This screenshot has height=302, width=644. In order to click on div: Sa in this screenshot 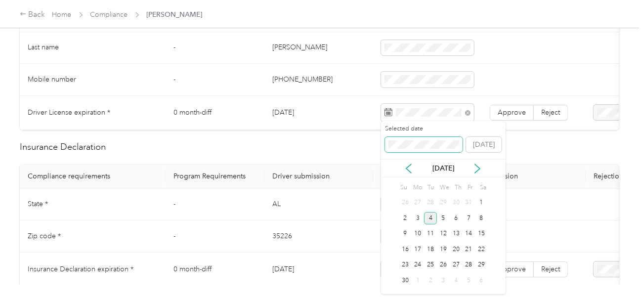, I will do `click(483, 188)`.